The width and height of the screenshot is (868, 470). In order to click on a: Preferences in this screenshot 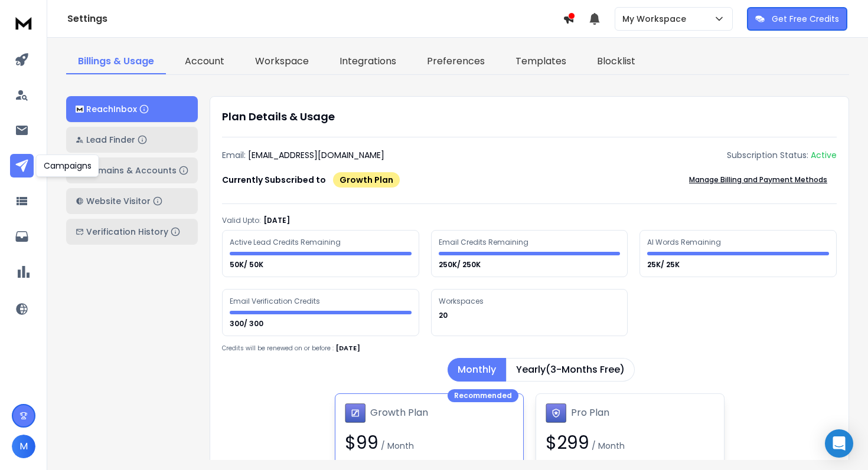, I will do `click(456, 62)`.